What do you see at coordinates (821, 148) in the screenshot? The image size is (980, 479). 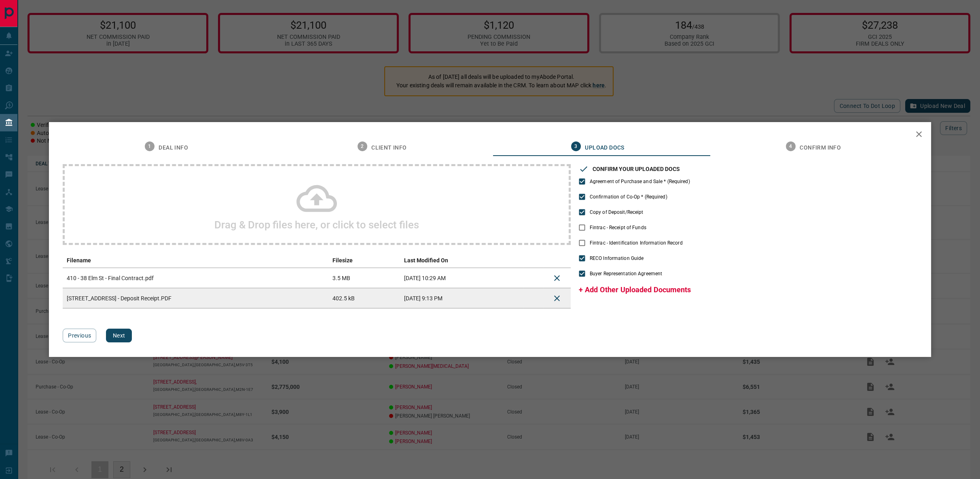 I see `span: Confirm Info` at bounding box center [821, 148].